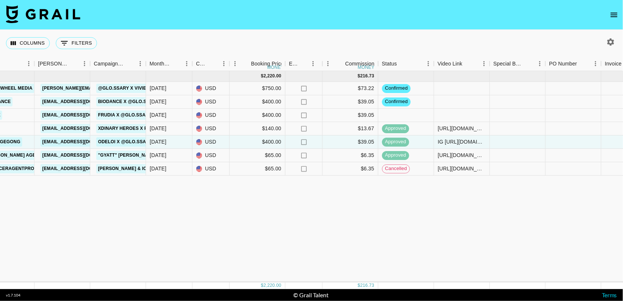  What do you see at coordinates (28, 43) in the screenshot?
I see `button: Select columns` at bounding box center [28, 43].